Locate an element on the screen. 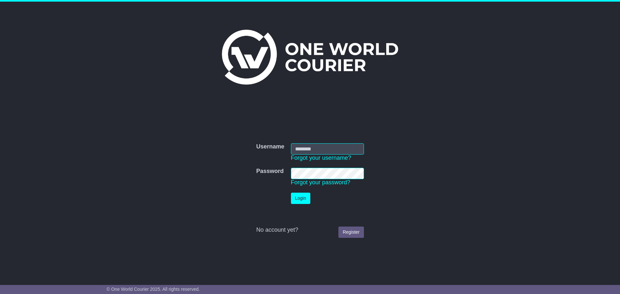 The image size is (620, 294). a: Forgot your password? is located at coordinates (321, 183).